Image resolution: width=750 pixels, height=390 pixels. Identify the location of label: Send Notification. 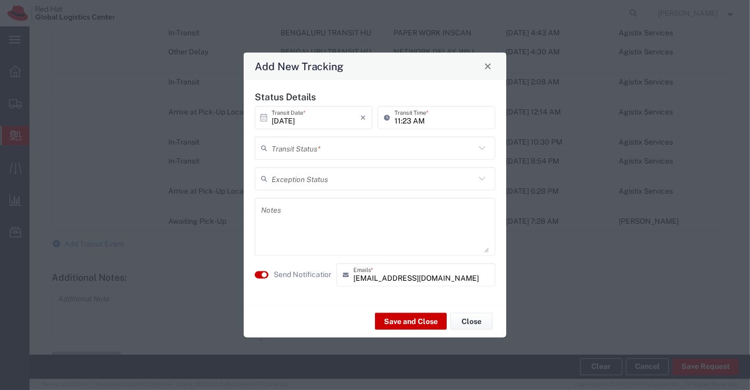
(303, 274).